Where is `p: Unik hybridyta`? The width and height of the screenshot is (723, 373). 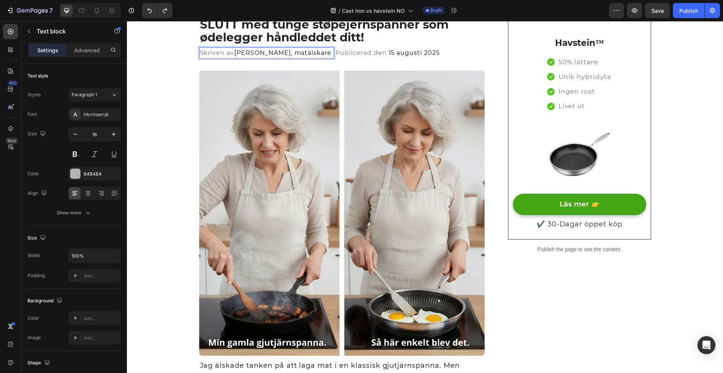 p: Unik hybridyta is located at coordinates (458, 56).